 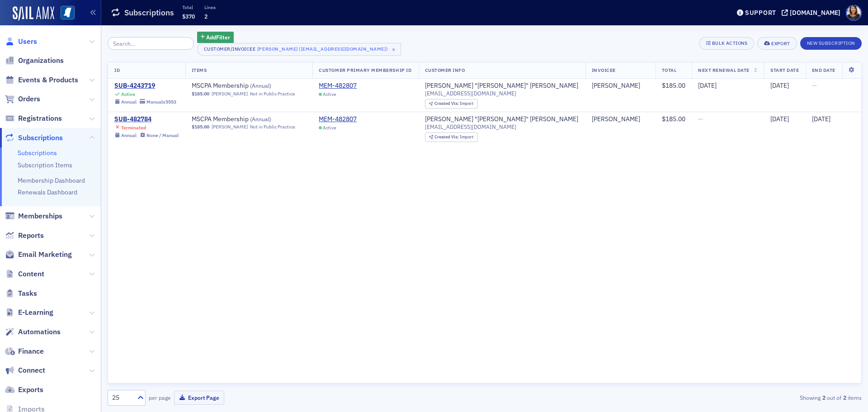 What do you see at coordinates (34, 60) in the screenshot?
I see `a: Organizations` at bounding box center [34, 60].